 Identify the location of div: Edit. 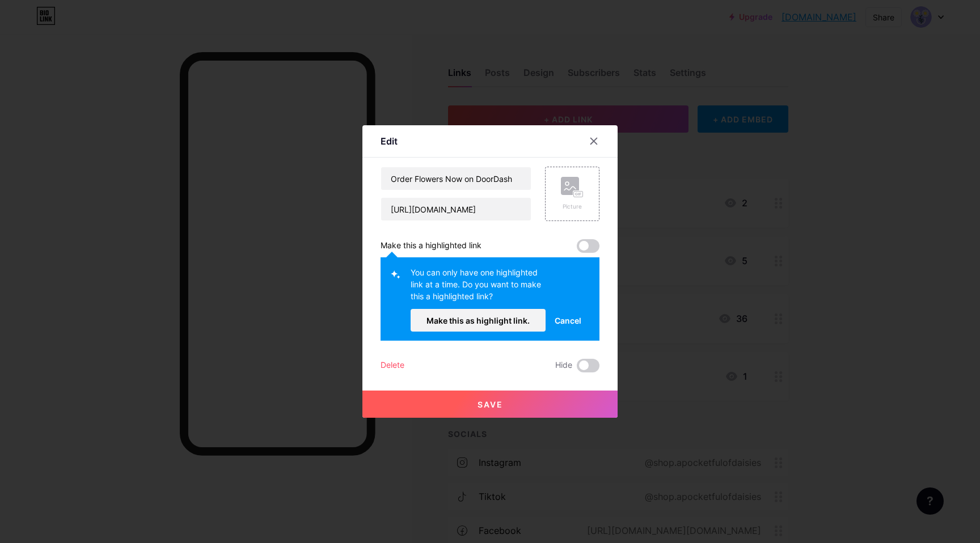
(389, 141).